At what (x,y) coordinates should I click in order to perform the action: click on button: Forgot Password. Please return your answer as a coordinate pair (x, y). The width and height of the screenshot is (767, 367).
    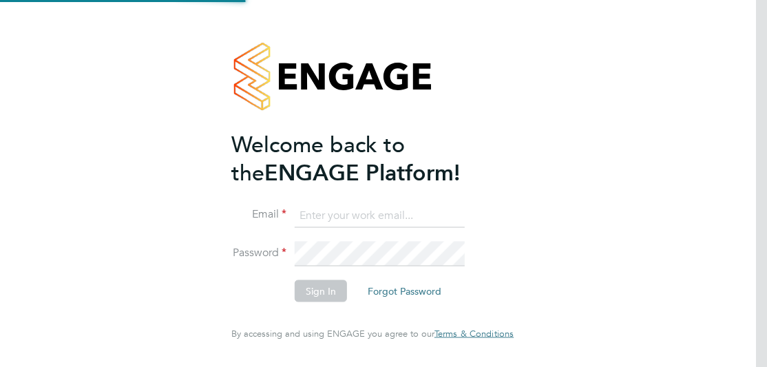
    Looking at the image, I should click on (404, 291).